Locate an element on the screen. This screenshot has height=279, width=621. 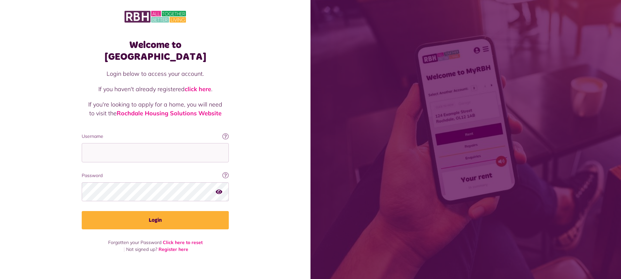
a: Rochdale Housing Solutions Website is located at coordinates (169, 113).